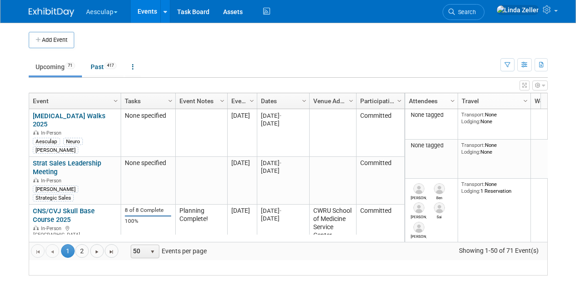 The height and width of the screenshot is (291, 576). I want to click on div: None tagged, so click(431, 146).